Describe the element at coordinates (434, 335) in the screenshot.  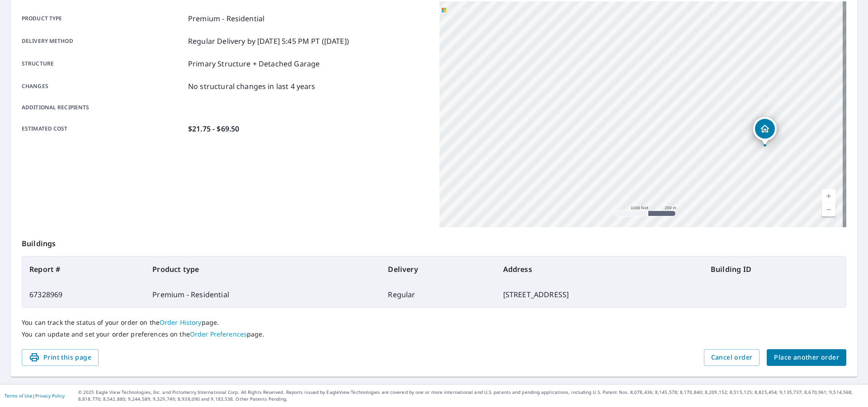
I see `p: You can update and set your order preferences on the page.` at that location.